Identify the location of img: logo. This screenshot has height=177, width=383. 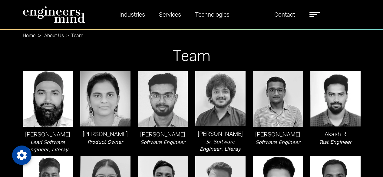
(54, 15).